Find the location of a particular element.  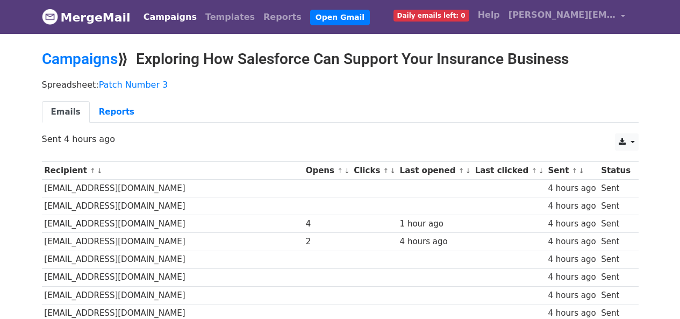

th: Last opened is located at coordinates (435, 170).